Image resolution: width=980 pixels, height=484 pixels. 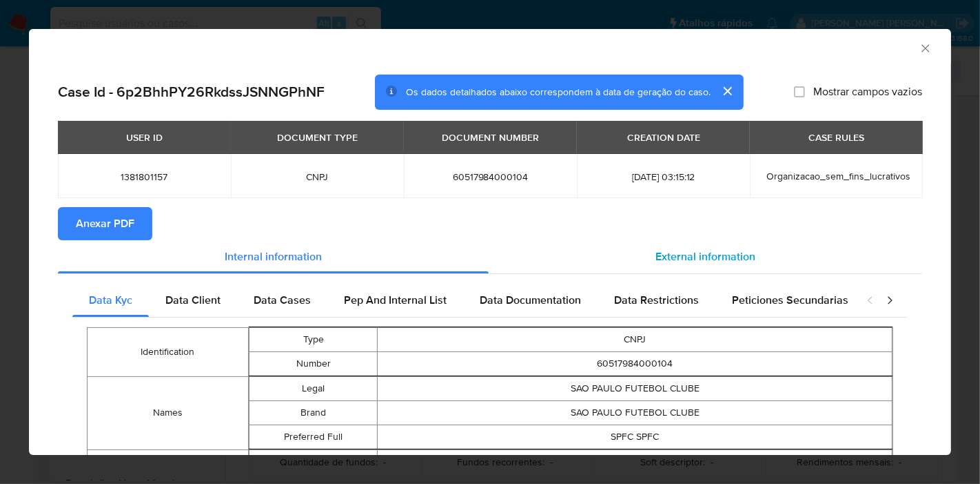 I want to click on span: Data Client, so click(x=193, y=299).